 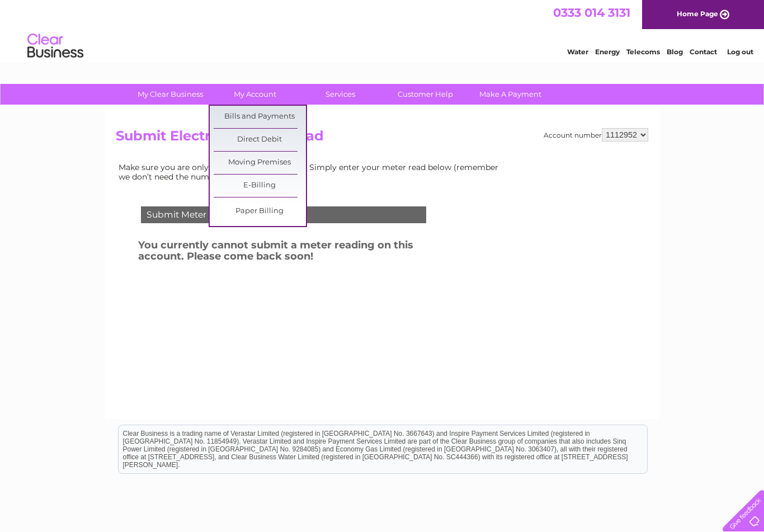 I want to click on a: Telecoms, so click(x=643, y=51).